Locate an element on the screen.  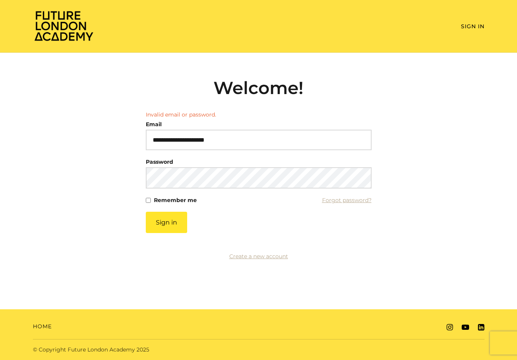
a: Sign In is located at coordinates (473, 26).